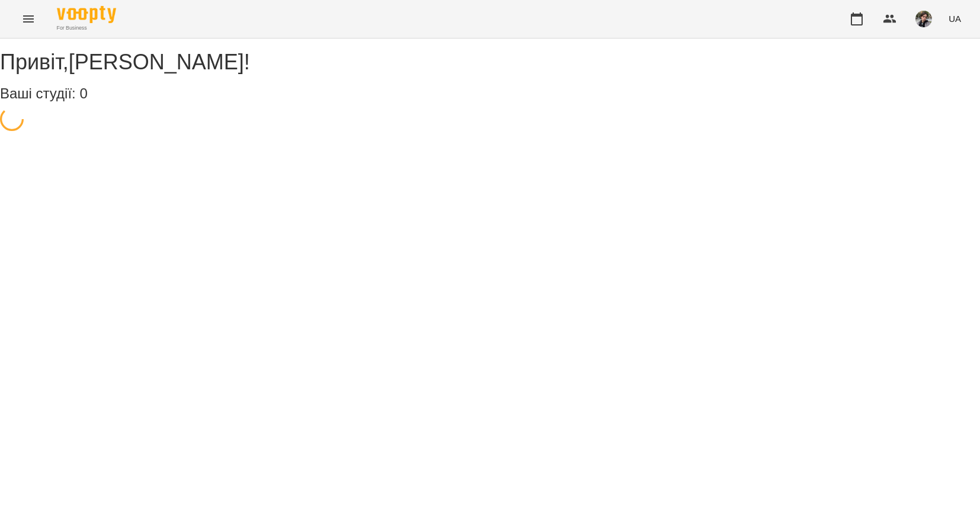 Image resolution: width=980 pixels, height=518 pixels. Describe the element at coordinates (955, 19) in the screenshot. I see `button: UA` at that location.